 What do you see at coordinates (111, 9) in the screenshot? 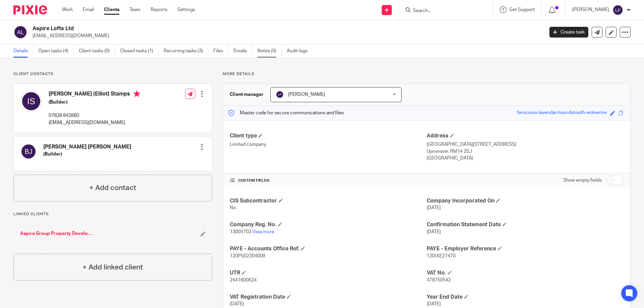
I see `a: Clients` at bounding box center [111, 9].